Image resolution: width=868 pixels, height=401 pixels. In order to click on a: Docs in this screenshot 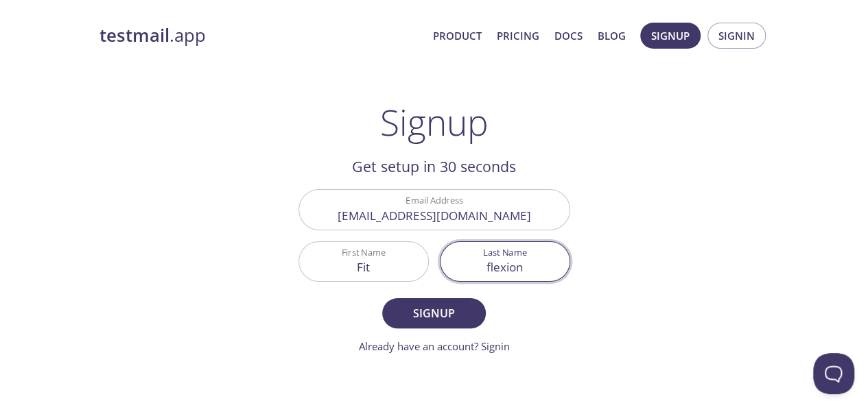, I will do `click(567, 35)`.